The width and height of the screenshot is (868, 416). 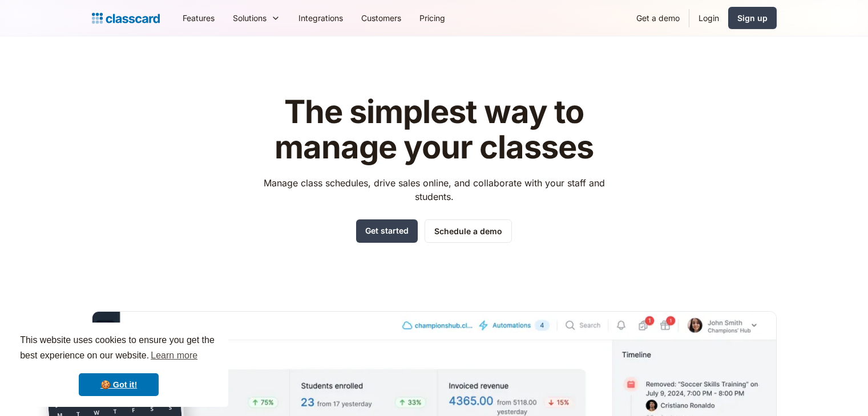 I want to click on a: learn more about cookies, so click(x=174, y=356).